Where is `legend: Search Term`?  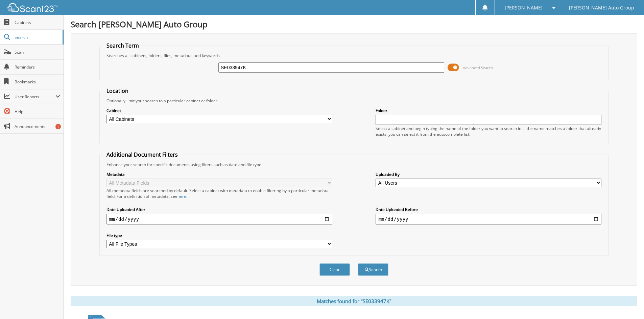
legend: Search Term is located at coordinates (123, 45).